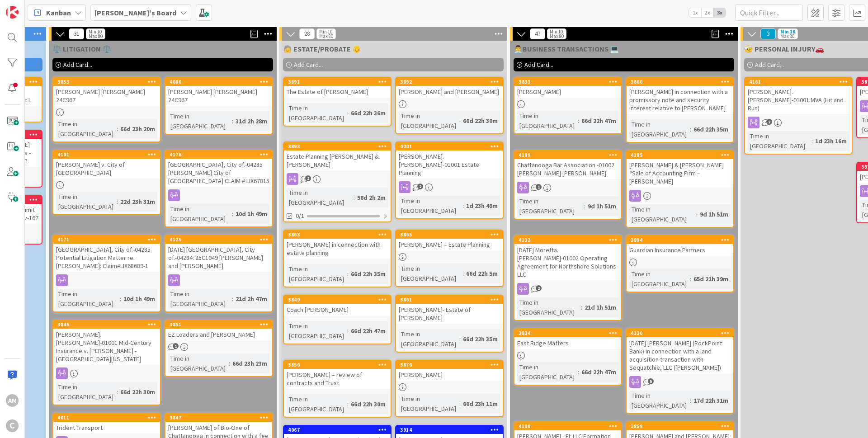  What do you see at coordinates (221, 324) in the screenshot?
I see `div: 3851` at bounding box center [221, 324].